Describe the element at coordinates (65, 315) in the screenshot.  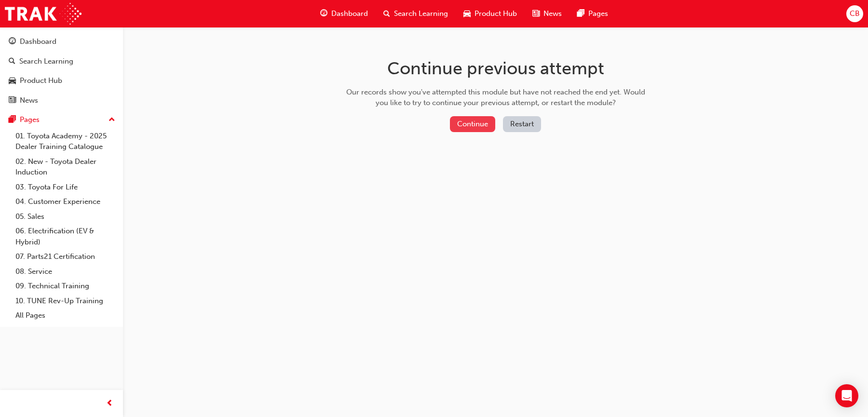
I see `a: All Pages` at that location.